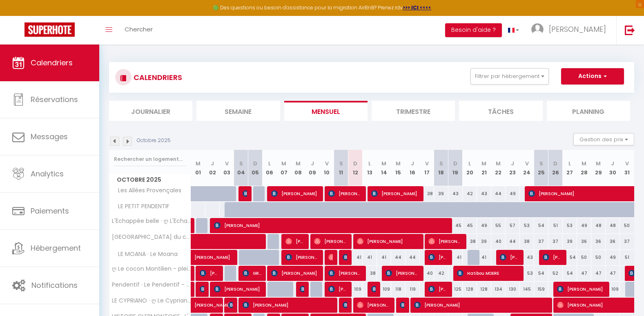 This screenshot has width=644, height=316. What do you see at coordinates (598, 273) in the screenshot?
I see `div: 47` at bounding box center [598, 273].